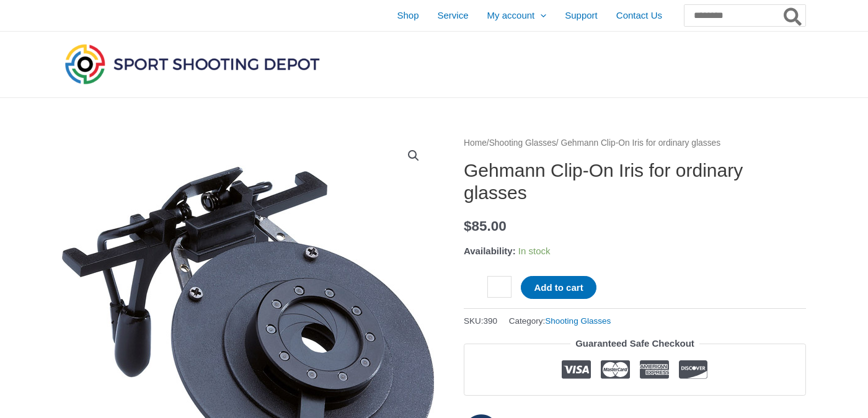  Describe the element at coordinates (793, 16) in the screenshot. I see `button: Search` at that location.